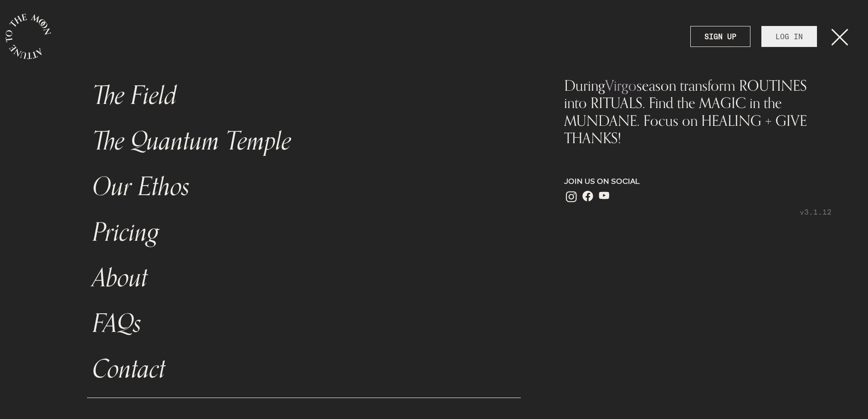 The width and height of the screenshot is (868, 419). I want to click on div: During season transform ROUTINES into RITUALS. Find the MAGIC in the MUNDANE. Focus on HEALING + ..., so click(697, 112).